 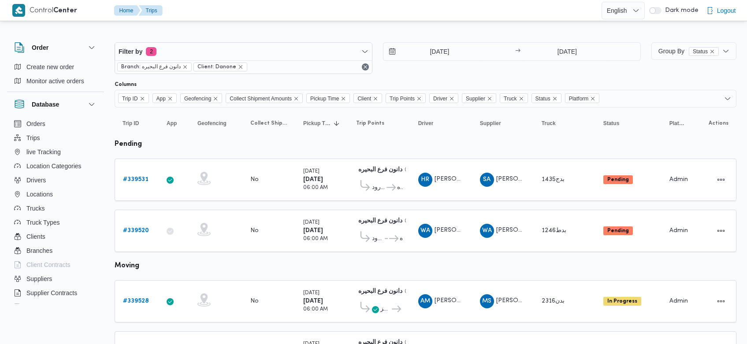 What do you see at coordinates (337, 123) in the screenshot?
I see `svg: Sorted in descending order` at bounding box center [337, 123].